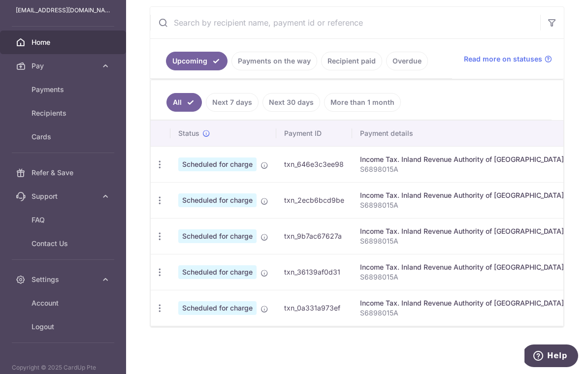 The width and height of the screenshot is (588, 374). I want to click on span: Cards, so click(64, 137).